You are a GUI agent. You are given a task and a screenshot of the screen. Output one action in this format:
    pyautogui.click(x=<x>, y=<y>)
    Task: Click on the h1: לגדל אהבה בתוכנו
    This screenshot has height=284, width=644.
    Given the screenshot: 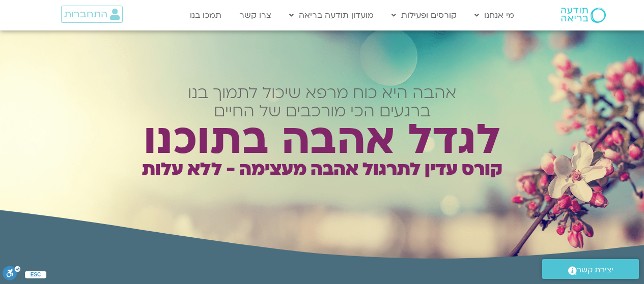 What is the action you would take?
    pyautogui.click(x=322, y=140)
    